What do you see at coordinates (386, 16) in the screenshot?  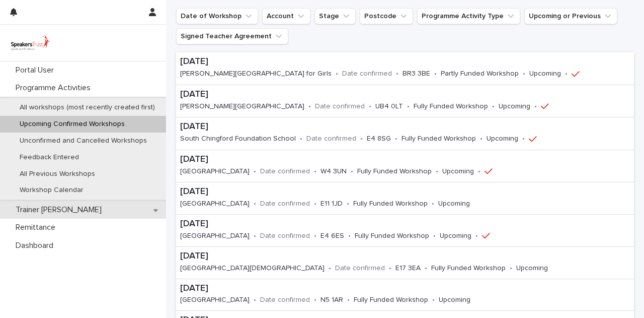 I see `button: Postcode` at bounding box center [386, 16].